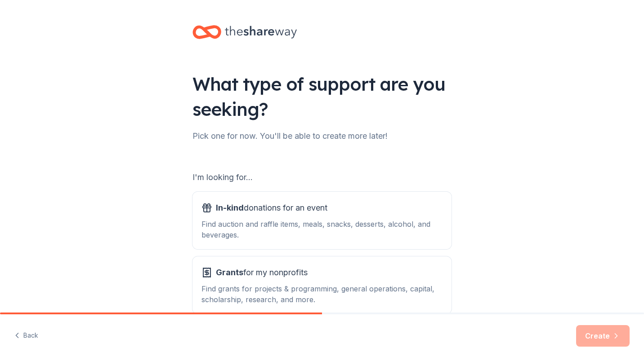  What do you see at coordinates (230, 207) in the screenshot?
I see `span: In-kind` at bounding box center [230, 207].